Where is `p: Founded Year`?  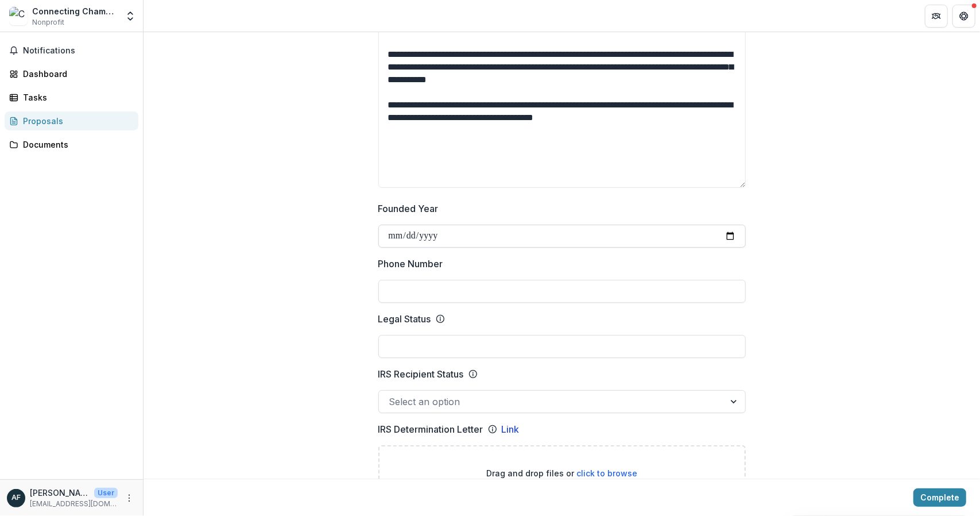 p: Founded Year is located at coordinates (408, 208).